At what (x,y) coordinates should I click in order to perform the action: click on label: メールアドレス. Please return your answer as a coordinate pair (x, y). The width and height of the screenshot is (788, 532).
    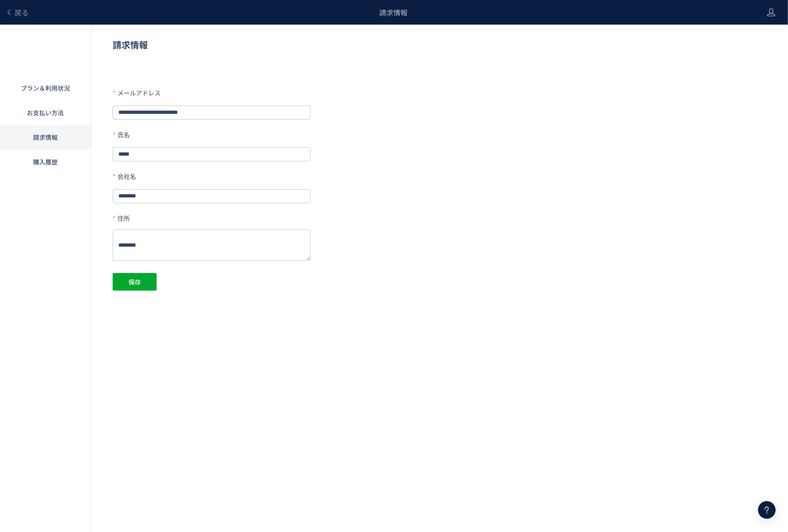
    Looking at the image, I should click on (212, 95).